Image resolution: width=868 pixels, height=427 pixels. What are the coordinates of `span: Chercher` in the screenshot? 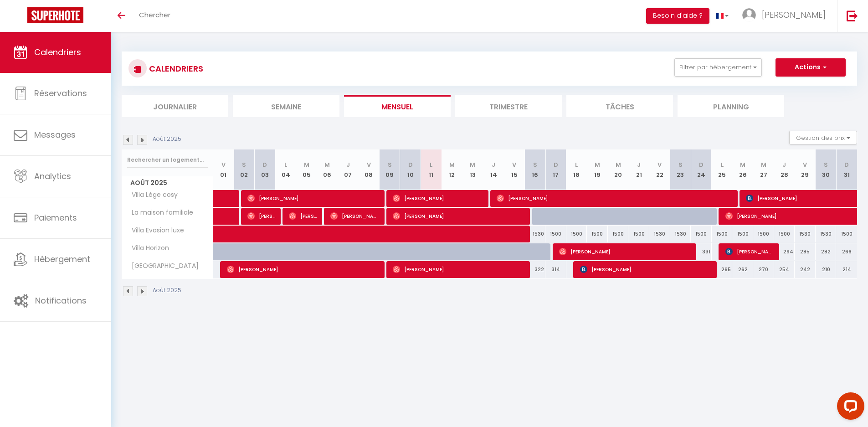 It's located at (154, 15).